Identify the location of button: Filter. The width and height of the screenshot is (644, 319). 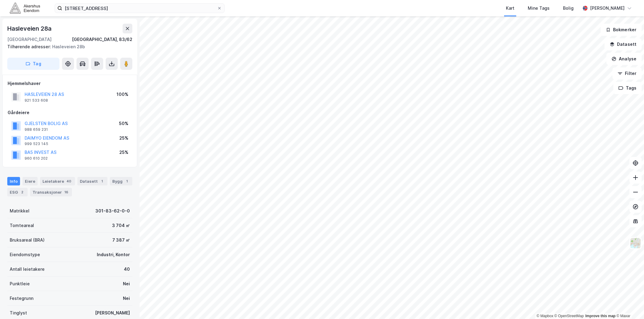
(627, 73).